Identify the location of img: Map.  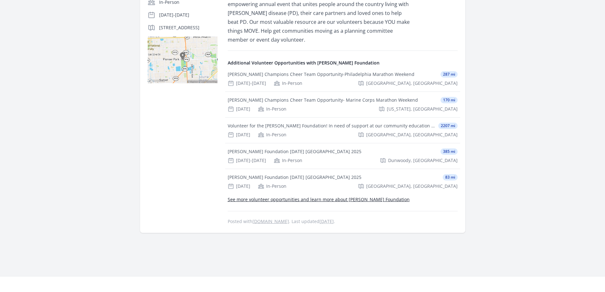
(183, 60).